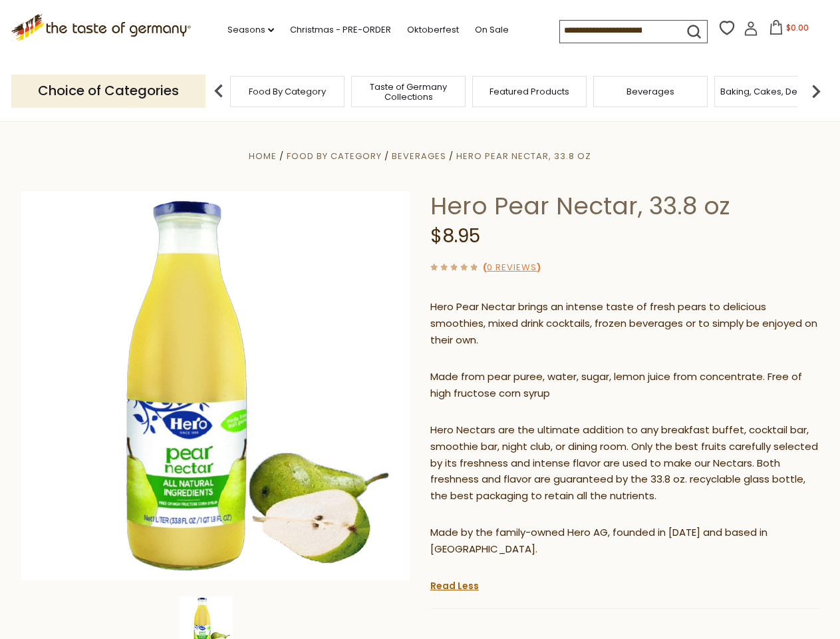 The image size is (840, 639). I want to click on a: Featured Products, so click(529, 91).